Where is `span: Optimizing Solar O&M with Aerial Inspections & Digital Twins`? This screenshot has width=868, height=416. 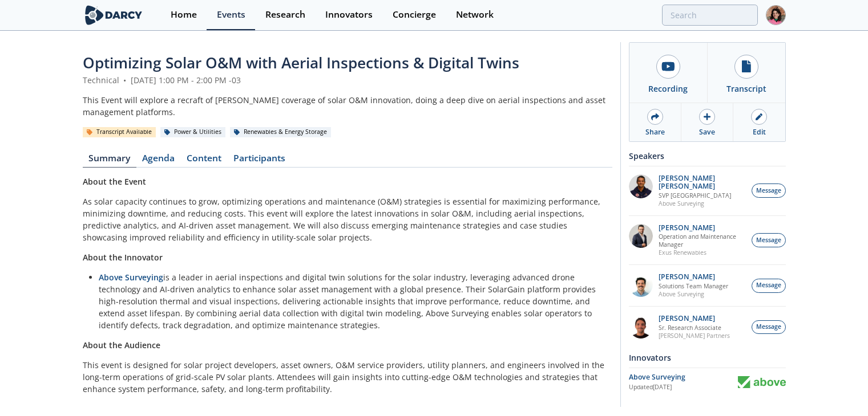 span: Optimizing Solar O&M with Aerial Inspections & Digital Twins is located at coordinates (301, 63).